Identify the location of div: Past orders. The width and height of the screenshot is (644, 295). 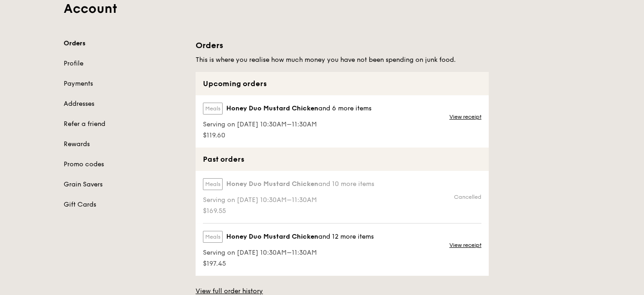
(342, 159).